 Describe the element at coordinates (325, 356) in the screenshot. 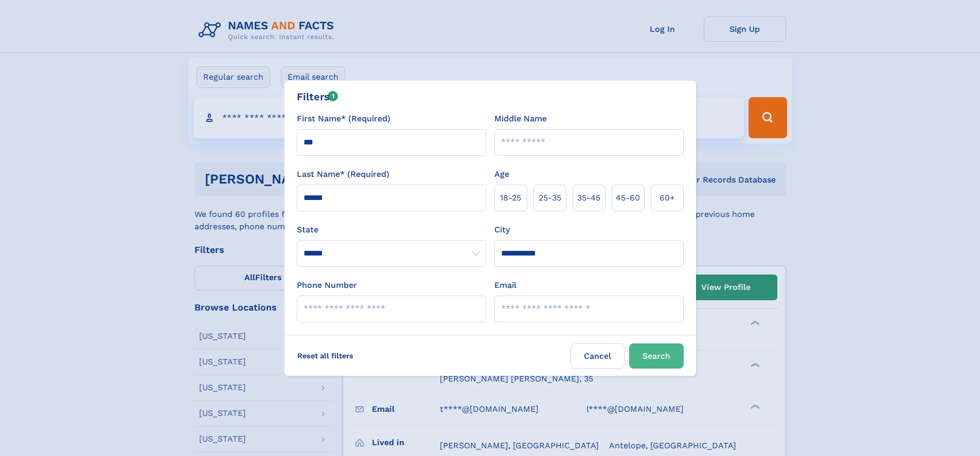

I see `label: Reset all filters` at that location.